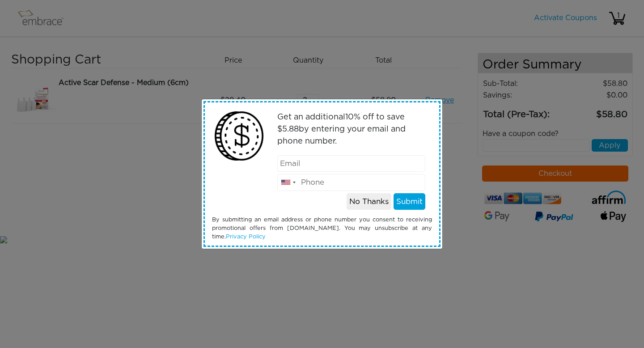  What do you see at coordinates (239, 136) in the screenshot?
I see `img: money2.png` at bounding box center [239, 136].